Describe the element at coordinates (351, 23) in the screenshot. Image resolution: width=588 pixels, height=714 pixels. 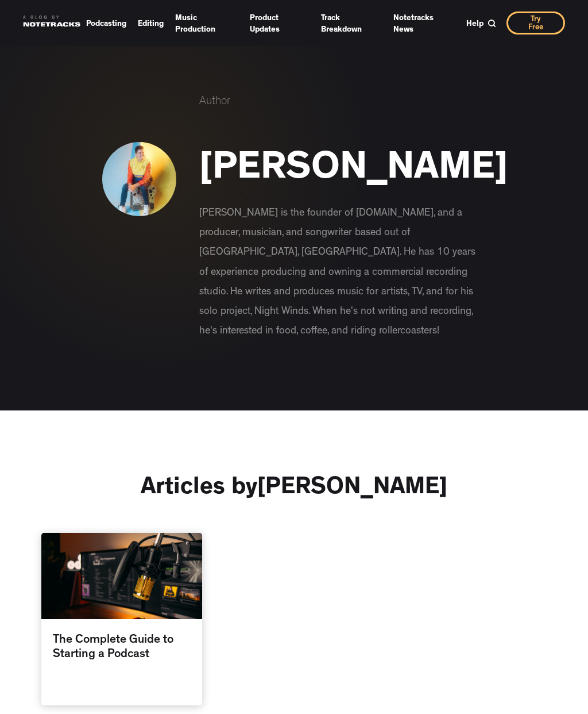
I see `a: Track Breakdown` at that location.